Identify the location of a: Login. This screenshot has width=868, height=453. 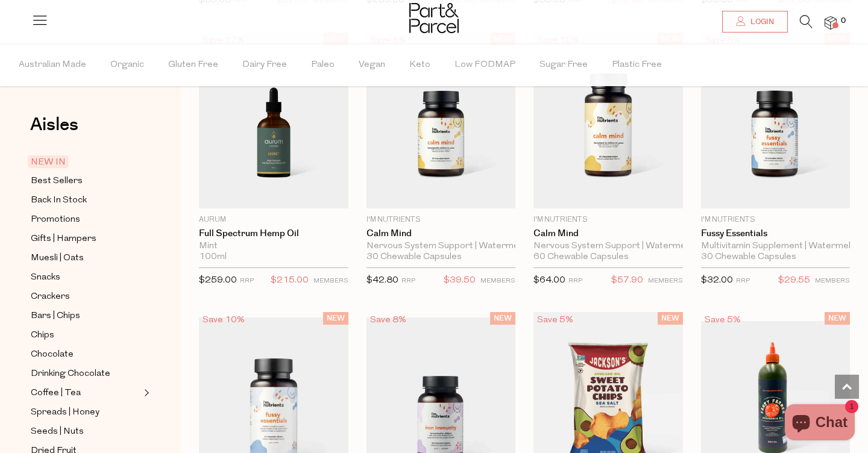
(755, 22).